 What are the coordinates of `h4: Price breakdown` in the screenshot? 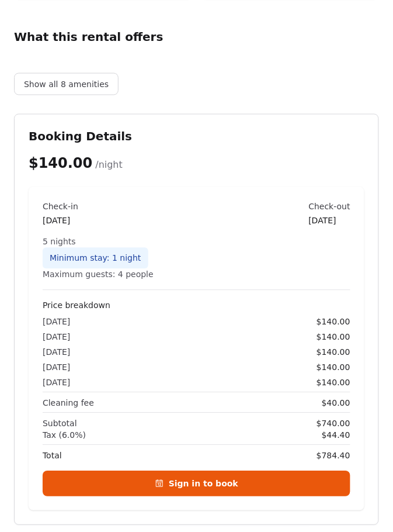 It's located at (196, 306).